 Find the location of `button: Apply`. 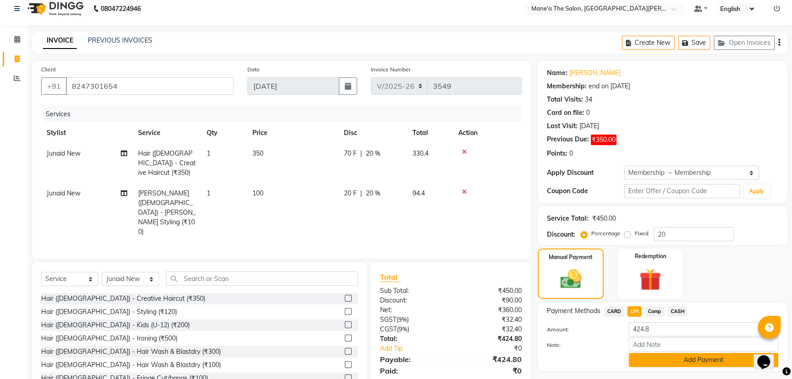

button: Apply is located at coordinates (756, 191).